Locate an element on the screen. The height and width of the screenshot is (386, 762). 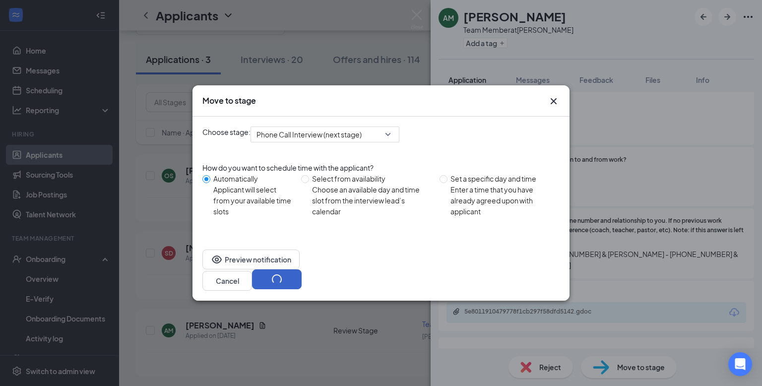
span: Choose stage: is located at coordinates (226, 134).